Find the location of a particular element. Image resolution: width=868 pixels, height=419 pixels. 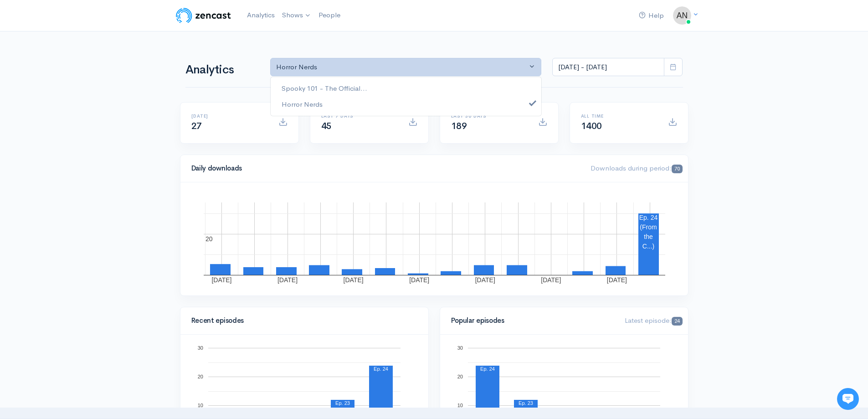

span: 1400 is located at coordinates (591, 126).